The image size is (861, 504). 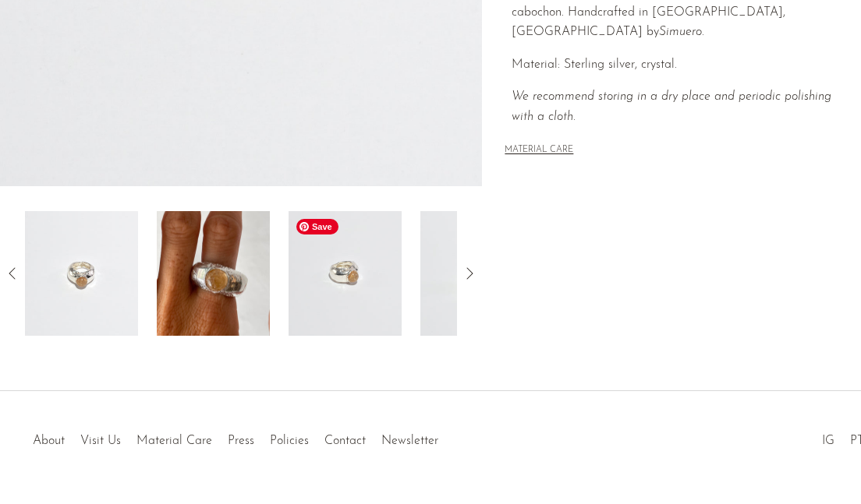 I want to click on em: Simuero., so click(x=681, y=32).